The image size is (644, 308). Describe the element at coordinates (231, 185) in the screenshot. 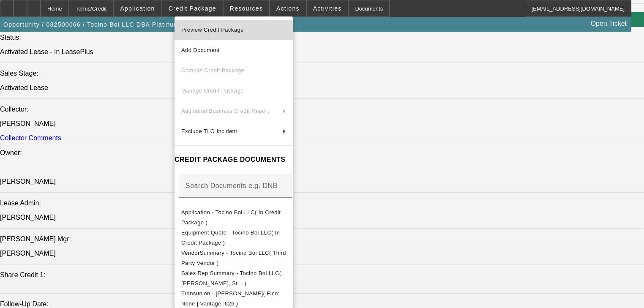

I see `mat-label: Search Documents e.g. DNB` at that location.